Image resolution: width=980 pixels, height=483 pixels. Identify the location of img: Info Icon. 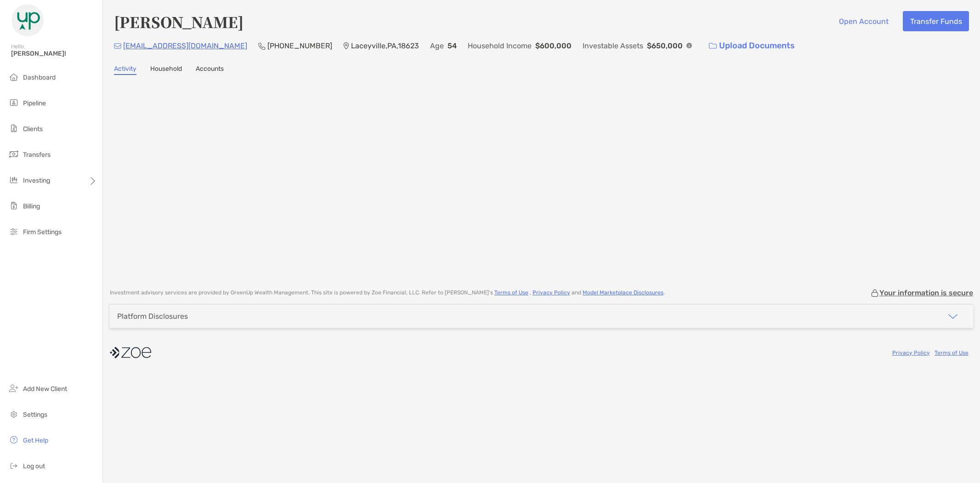
(689, 45).